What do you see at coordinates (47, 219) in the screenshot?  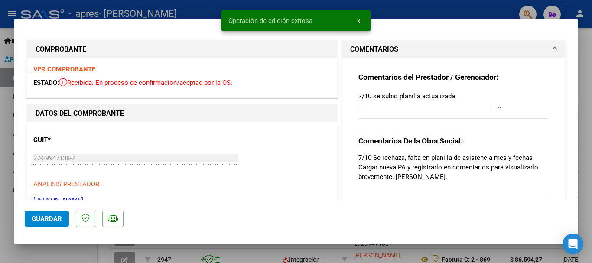 I see `button: Guardar` at bounding box center [47, 219].